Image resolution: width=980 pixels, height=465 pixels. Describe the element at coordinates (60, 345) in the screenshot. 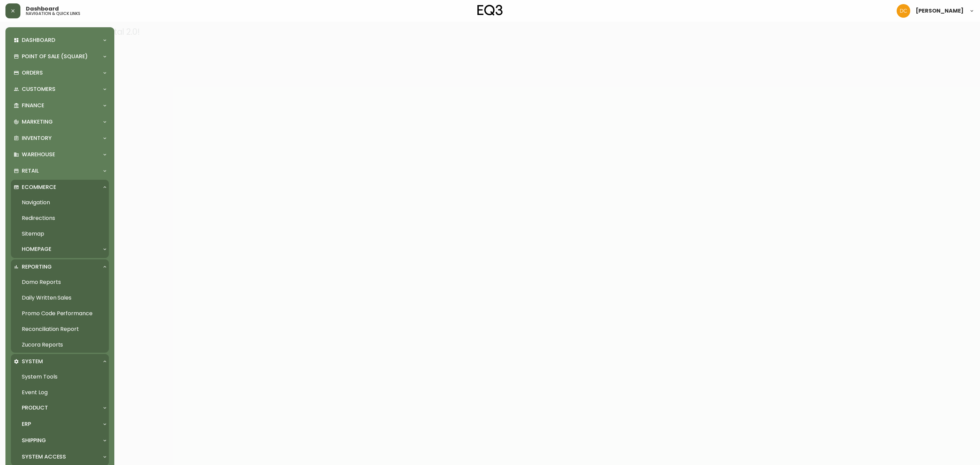

I see `a: Zucora Reports` at that location.